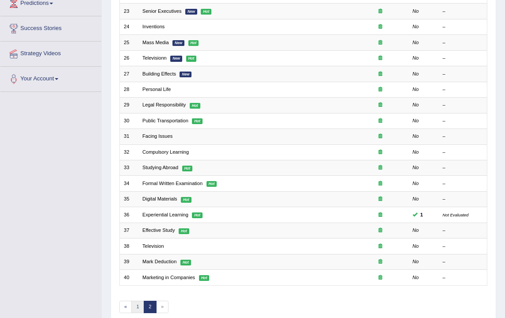 The height and width of the screenshot is (318, 505). I want to click on td: 33, so click(129, 168).